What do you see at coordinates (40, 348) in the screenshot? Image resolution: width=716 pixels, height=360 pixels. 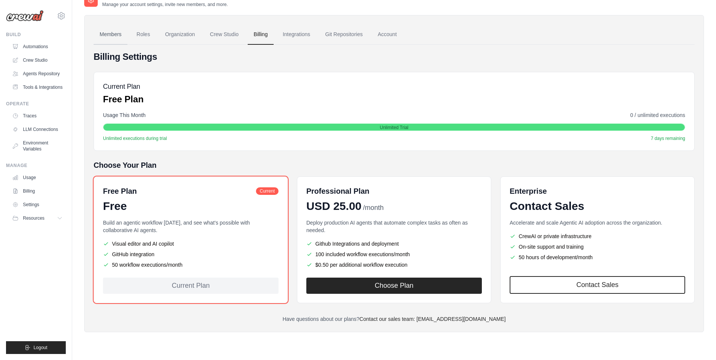 I see `span: Logout` at bounding box center [40, 348].